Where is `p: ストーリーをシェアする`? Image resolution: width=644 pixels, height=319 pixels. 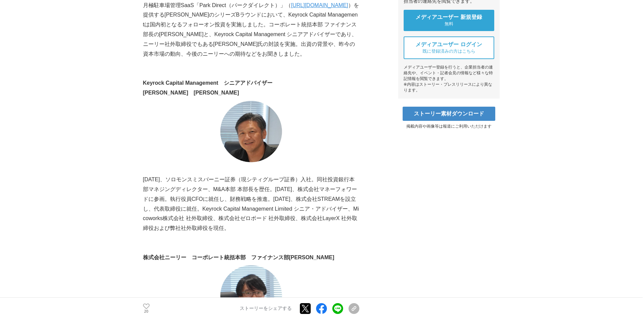 p: ストーリーをシェアする is located at coordinates (265, 309).